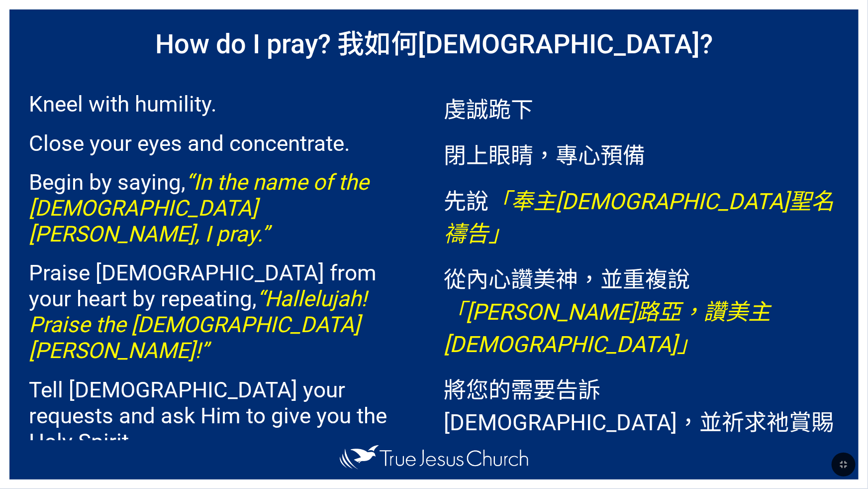 The image size is (868, 489). What do you see at coordinates (226, 104) in the screenshot?
I see `p: Kneel with humility.` at bounding box center [226, 104].